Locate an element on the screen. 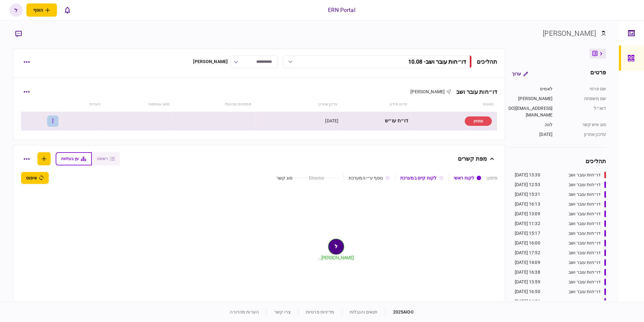 This screenshot has height=322, width=644. th: סיווג אוטומטי is located at coordinates (138, 105).